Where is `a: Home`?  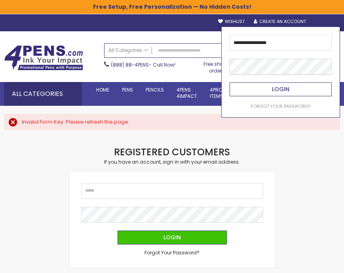 a: Home is located at coordinates (103, 90).